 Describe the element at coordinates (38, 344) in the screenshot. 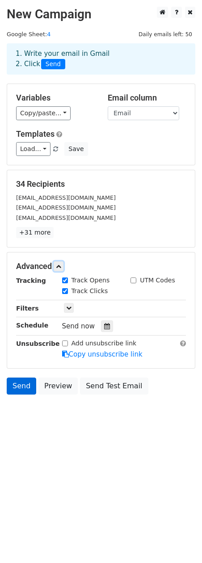

I see `strong: Unsubscribe` at that location.